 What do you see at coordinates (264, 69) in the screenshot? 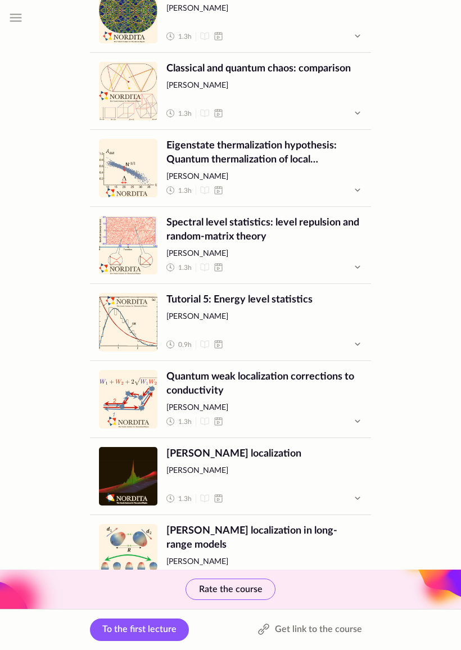
I see `span: Classical and quantum chaos: comparison` at bounding box center [264, 69].